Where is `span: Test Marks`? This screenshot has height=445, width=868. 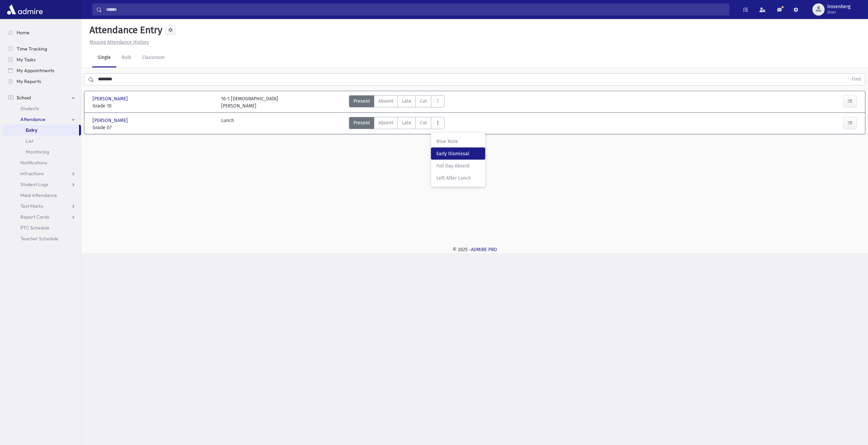 span: Test Marks is located at coordinates (32, 206).